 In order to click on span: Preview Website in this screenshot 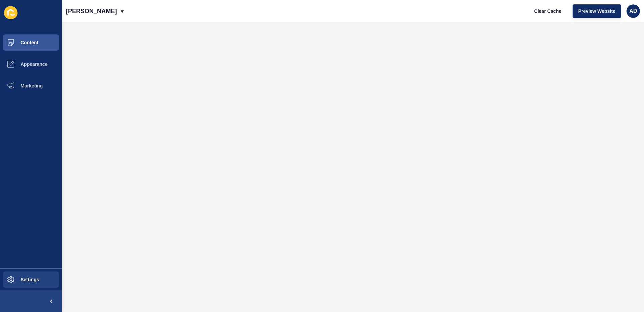, I will do `click(598, 11)`.